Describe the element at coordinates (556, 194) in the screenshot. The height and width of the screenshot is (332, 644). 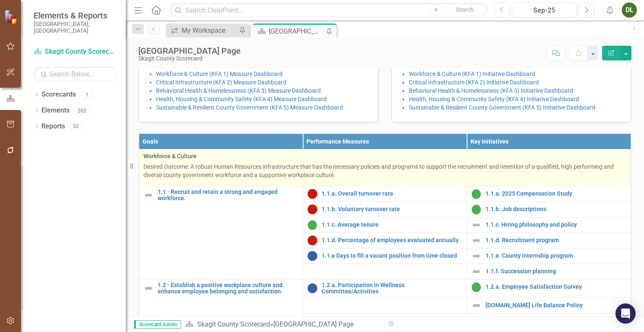
I see `a: 1.1.a. 2025 Compensation Study` at that location.